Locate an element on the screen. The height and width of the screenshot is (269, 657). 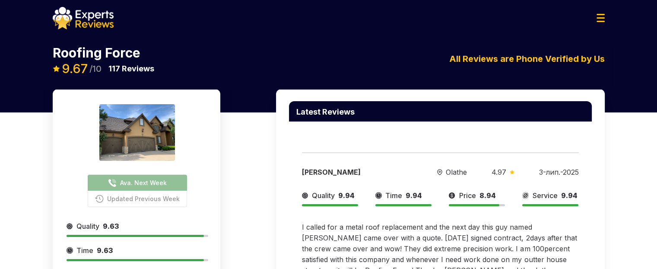
span: 9.67 is located at coordinates (75, 69).